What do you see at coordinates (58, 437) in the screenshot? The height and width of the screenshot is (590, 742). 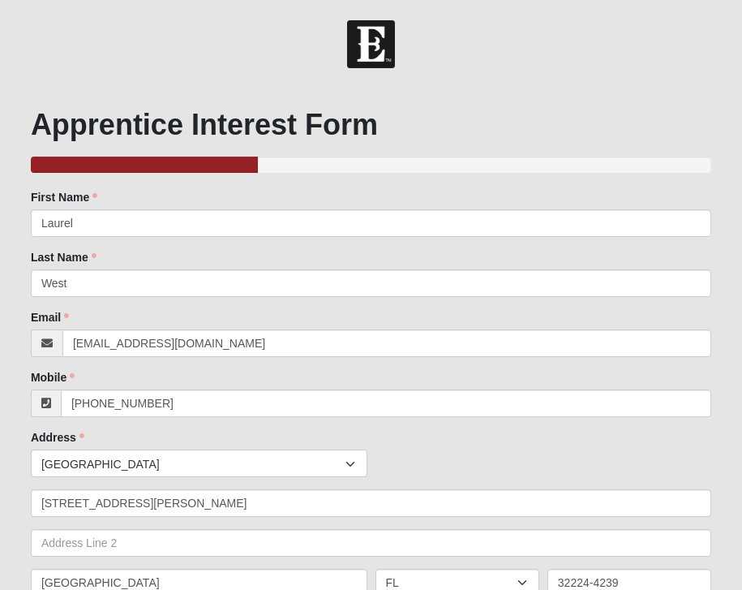 I see `label: Address` at bounding box center [58, 437].